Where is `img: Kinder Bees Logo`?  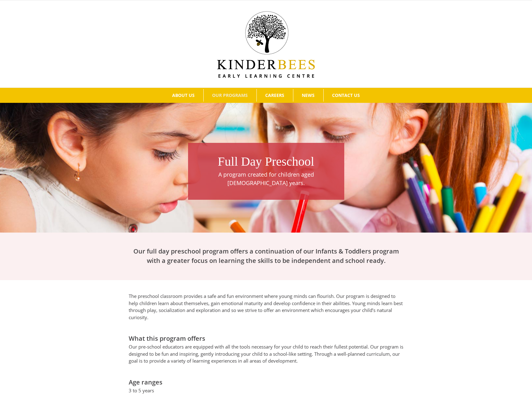
img: Kinder Bees Logo is located at coordinates (266, 45).